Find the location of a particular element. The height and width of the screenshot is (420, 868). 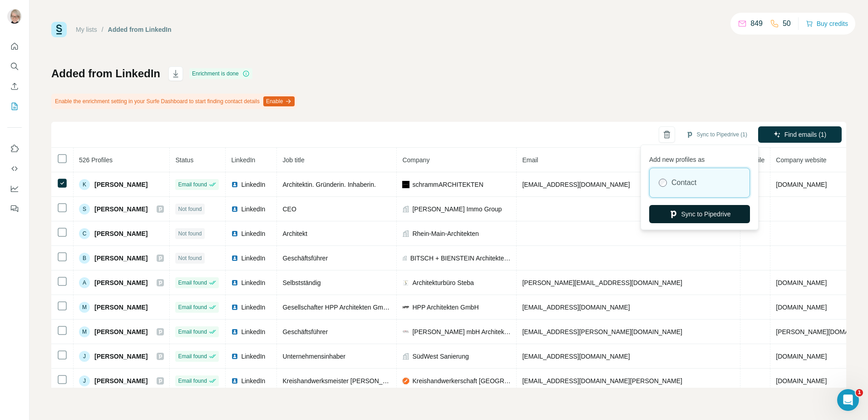

p: 50 is located at coordinates (787, 24).